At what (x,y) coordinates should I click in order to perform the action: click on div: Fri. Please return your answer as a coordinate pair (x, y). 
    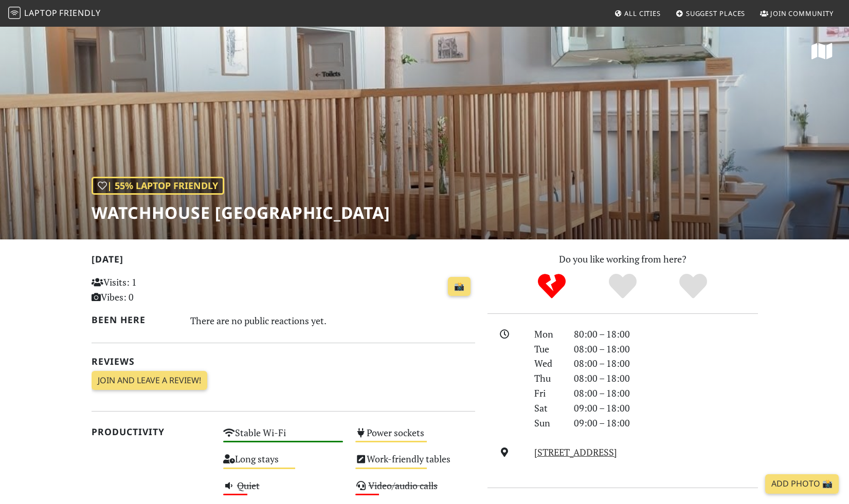
    Looking at the image, I should click on (548, 393).